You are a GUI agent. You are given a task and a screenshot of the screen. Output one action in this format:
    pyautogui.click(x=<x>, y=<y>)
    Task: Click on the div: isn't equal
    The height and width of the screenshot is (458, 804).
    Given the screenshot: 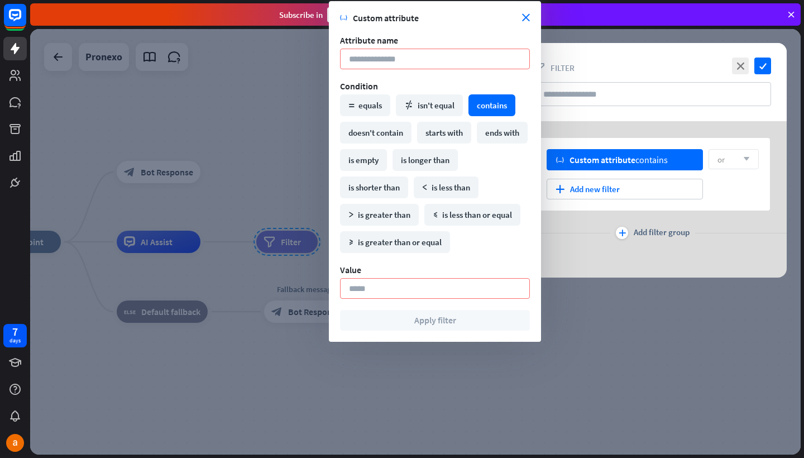 What is the action you would take?
    pyautogui.click(x=429, y=105)
    